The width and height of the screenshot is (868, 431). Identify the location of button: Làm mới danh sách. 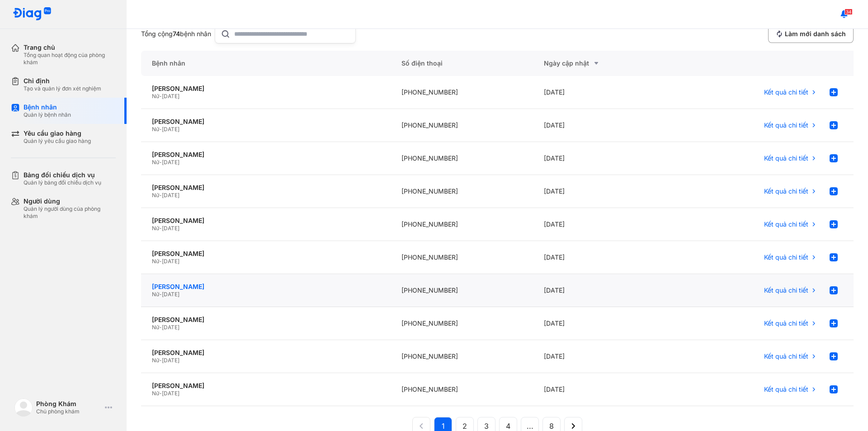
(811, 34).